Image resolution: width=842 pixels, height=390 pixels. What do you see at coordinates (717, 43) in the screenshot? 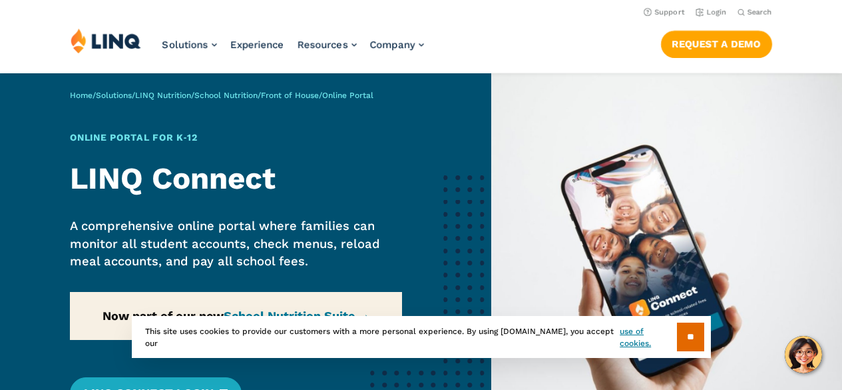
I see `nav: Button Navigation` at bounding box center [717, 43].